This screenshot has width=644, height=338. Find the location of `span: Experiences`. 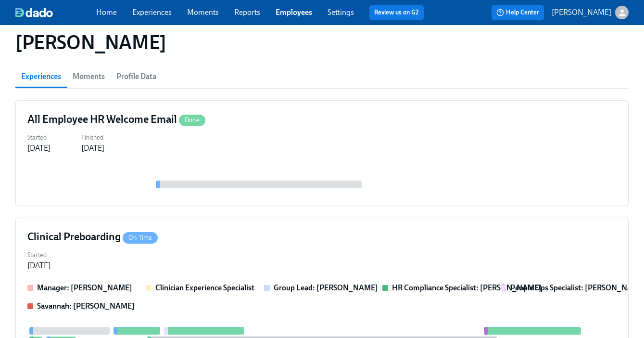

span: Experiences is located at coordinates (41, 77).